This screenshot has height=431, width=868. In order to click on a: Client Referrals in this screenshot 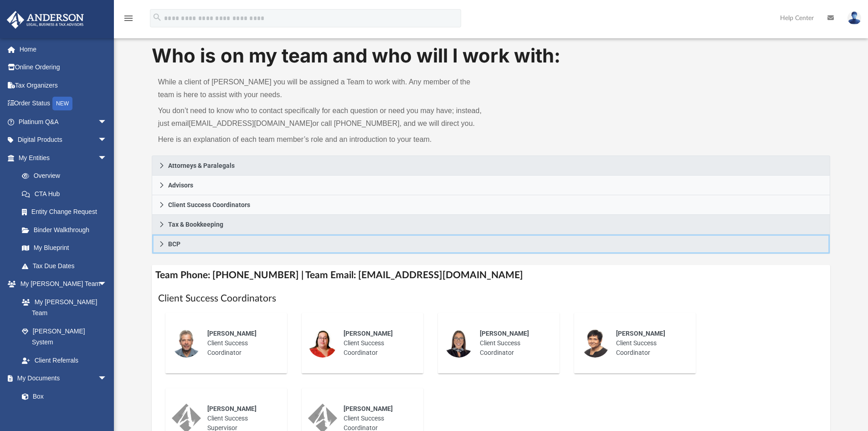, I will do `click(65, 360)`.